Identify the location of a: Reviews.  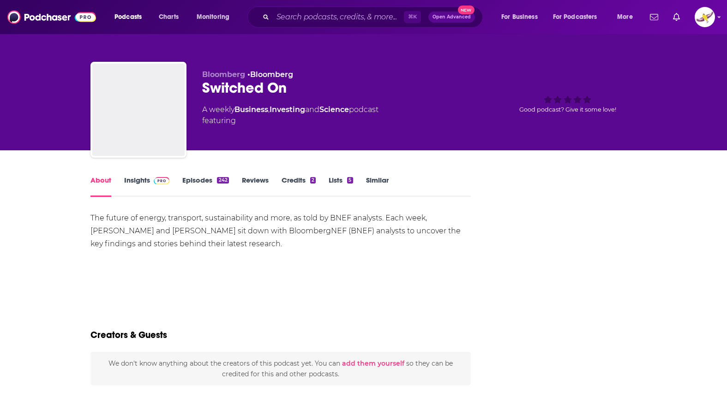
(255, 186).